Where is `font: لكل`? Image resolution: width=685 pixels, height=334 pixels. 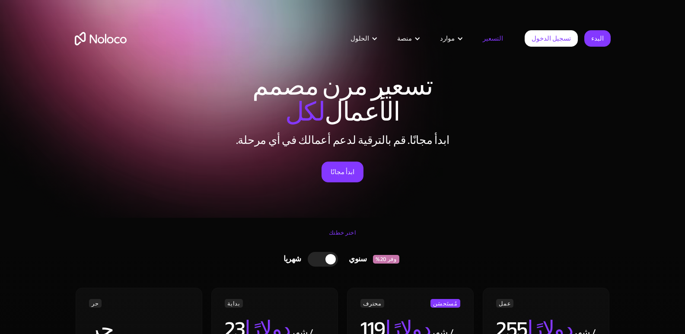
font: لكل is located at coordinates (305, 112).